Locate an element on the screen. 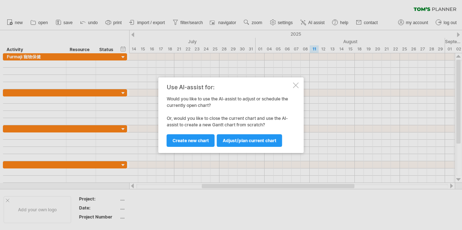  a: Create new chart is located at coordinates (190, 141).